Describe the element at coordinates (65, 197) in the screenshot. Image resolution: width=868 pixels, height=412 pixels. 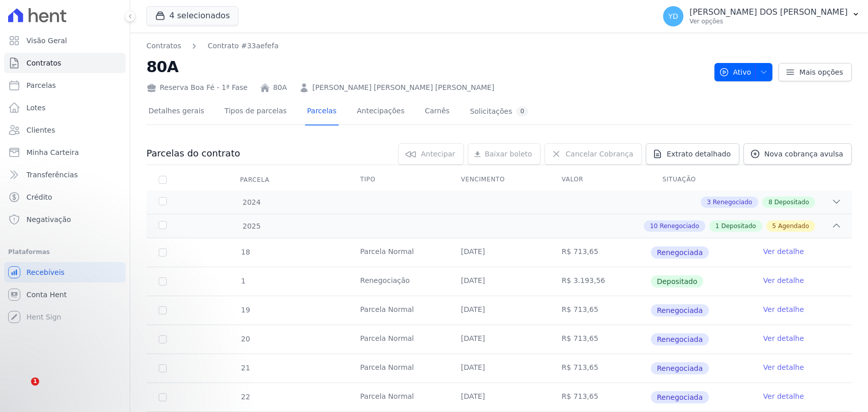
I see `a: Crédito` at that location.